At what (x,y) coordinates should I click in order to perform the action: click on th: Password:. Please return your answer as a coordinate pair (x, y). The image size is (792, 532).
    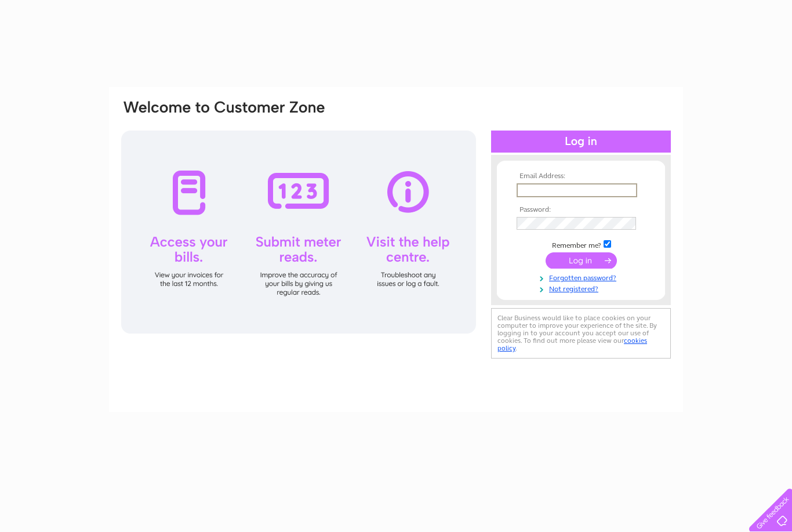
    Looking at the image, I should click on (582, 210).